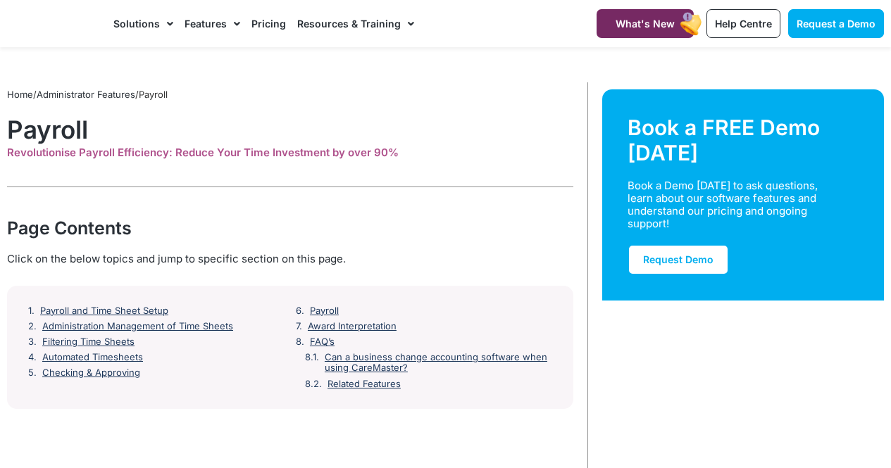  Describe the element at coordinates (438, 363) in the screenshot. I see `a: Can a business change accounting software when using CareMaster?` at that location.